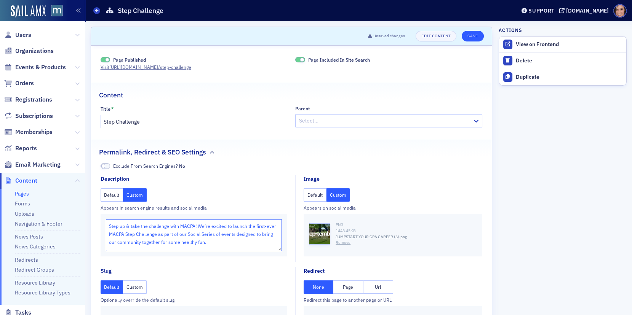 The image size is (632, 315). I want to click on button: Url, so click(378, 287).